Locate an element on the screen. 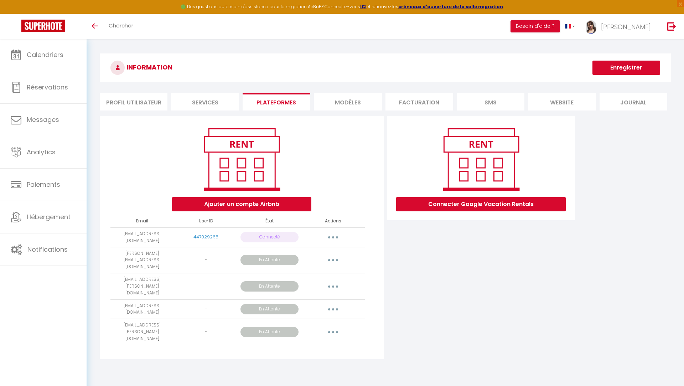 The image size is (684, 386). span: Paiements is located at coordinates (43, 184).